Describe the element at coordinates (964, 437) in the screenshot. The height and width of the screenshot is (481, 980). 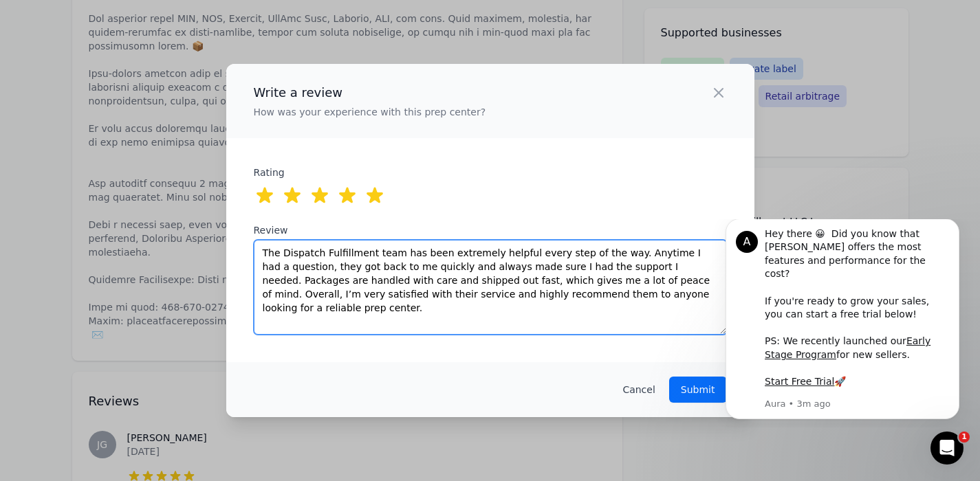
I see `span: 1` at that location.